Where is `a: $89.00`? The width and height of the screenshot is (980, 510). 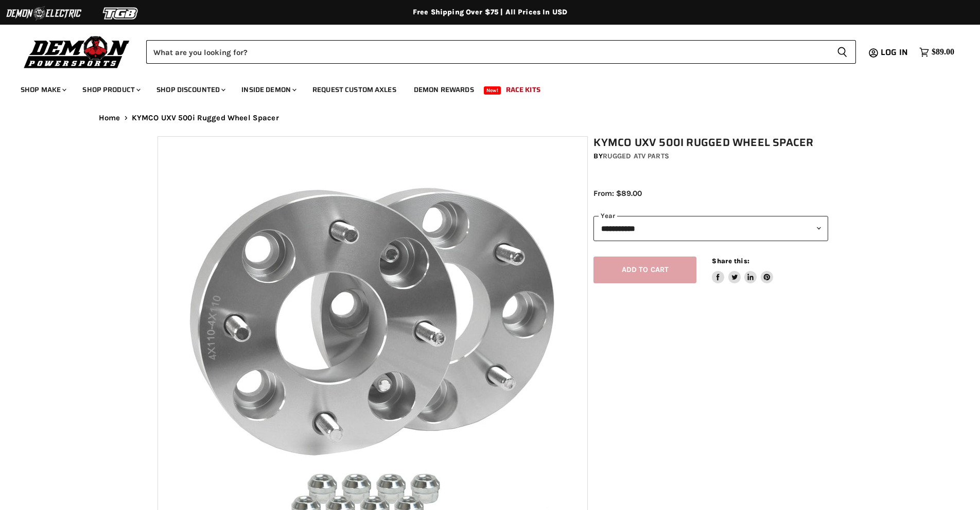
a: $89.00 is located at coordinates (936, 52).